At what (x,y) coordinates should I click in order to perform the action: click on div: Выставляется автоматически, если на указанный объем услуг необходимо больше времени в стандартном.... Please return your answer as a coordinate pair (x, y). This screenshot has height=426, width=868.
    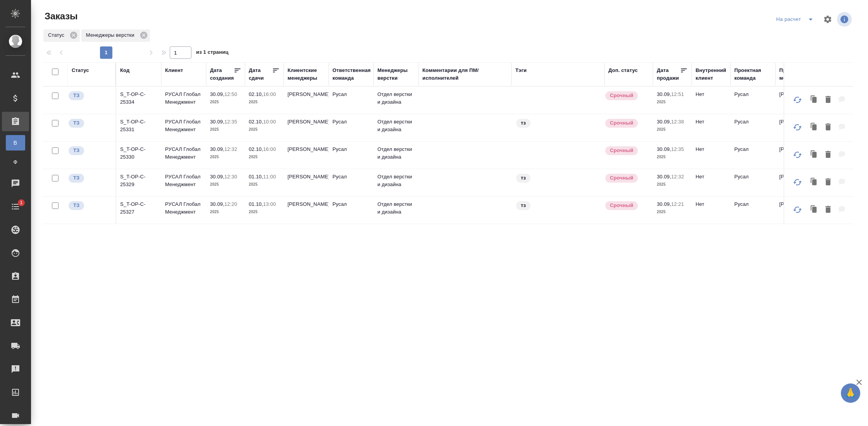
    Looking at the image, I should click on (626, 96).